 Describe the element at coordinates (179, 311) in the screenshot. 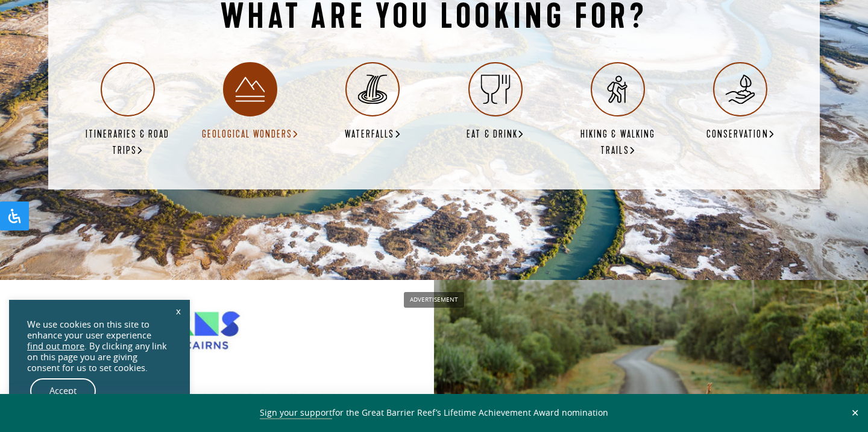

I see `a: x` at that location.